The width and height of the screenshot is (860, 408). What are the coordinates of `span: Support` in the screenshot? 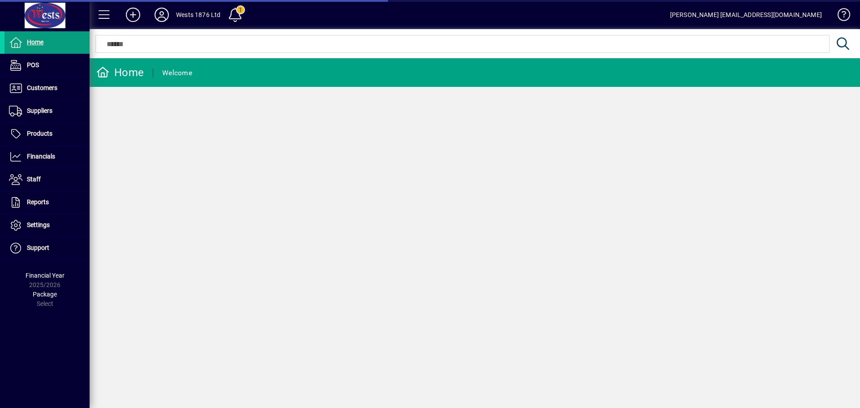 It's located at (38, 248).